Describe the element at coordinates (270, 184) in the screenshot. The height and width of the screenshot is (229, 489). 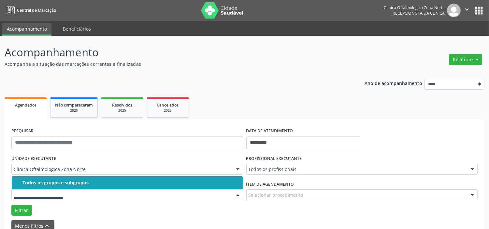
I see `label: Item de agendamento` at that location.